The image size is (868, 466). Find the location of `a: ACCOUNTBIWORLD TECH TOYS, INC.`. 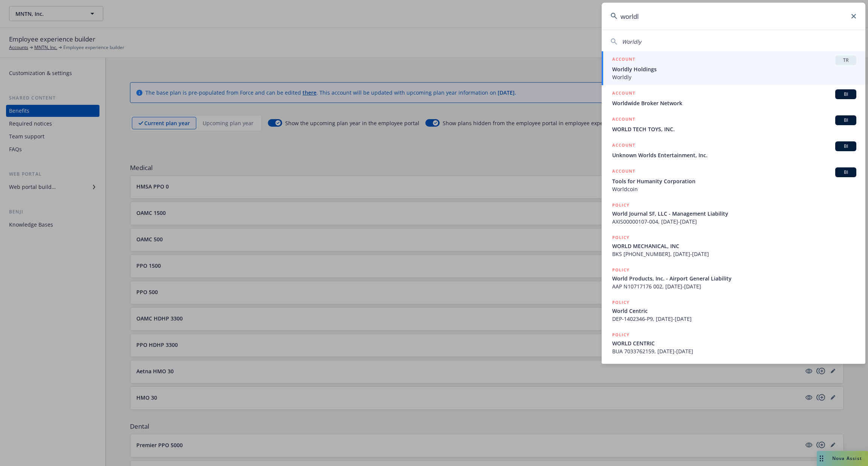

a: ACCOUNTBIWORLD TECH TOYS, INC. is located at coordinates (733, 124).